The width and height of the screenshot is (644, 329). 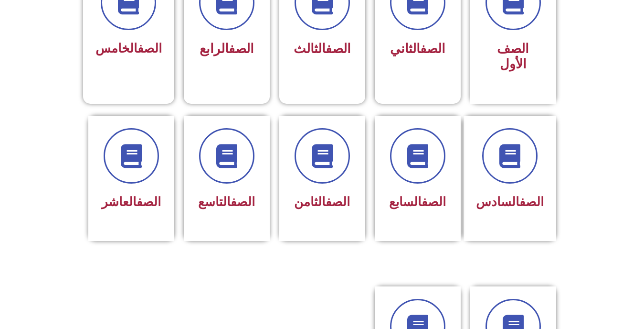 What do you see at coordinates (226, 202) in the screenshot?
I see `span: التاسع` at bounding box center [226, 202].